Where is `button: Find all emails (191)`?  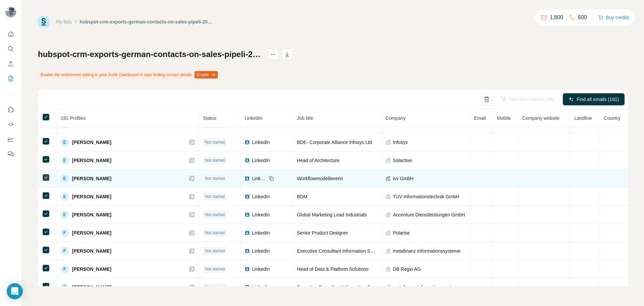
button: Find all emails (191) is located at coordinates (593, 99).